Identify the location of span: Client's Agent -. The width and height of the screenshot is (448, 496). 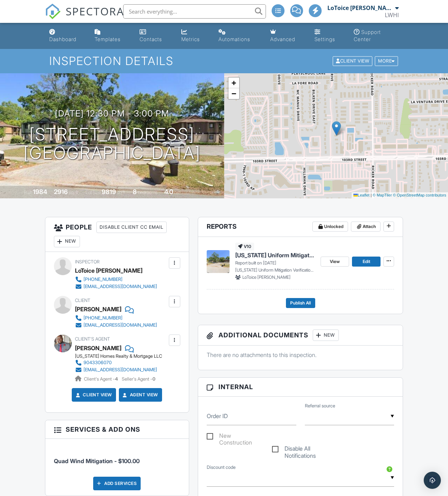
(101, 379).